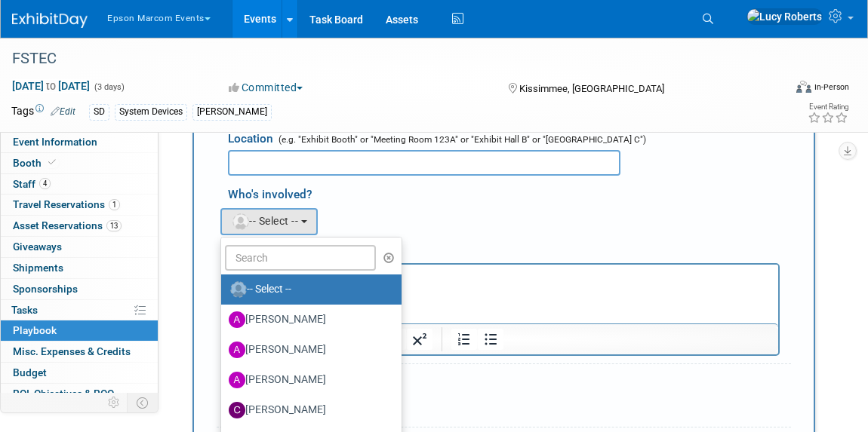  I want to click on img: C.jpg, so click(237, 410).